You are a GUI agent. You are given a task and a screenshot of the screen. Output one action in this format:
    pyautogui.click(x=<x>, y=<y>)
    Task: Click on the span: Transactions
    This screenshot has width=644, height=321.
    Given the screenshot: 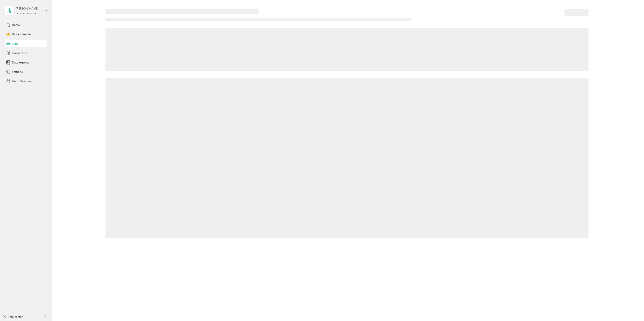 What is the action you would take?
    pyautogui.click(x=20, y=53)
    